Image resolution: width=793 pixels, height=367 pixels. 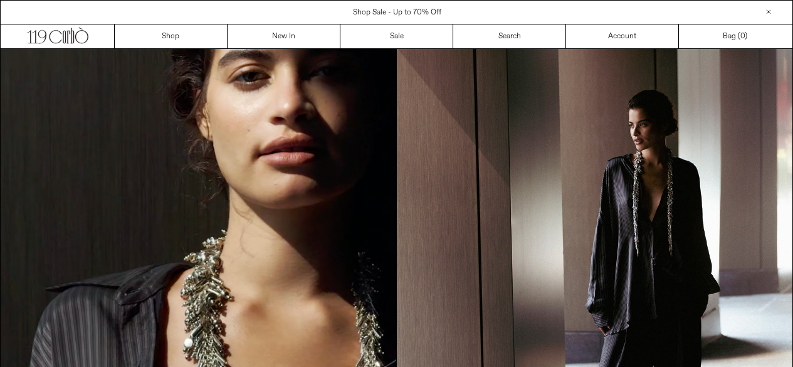 I want to click on a: Search, so click(x=509, y=36).